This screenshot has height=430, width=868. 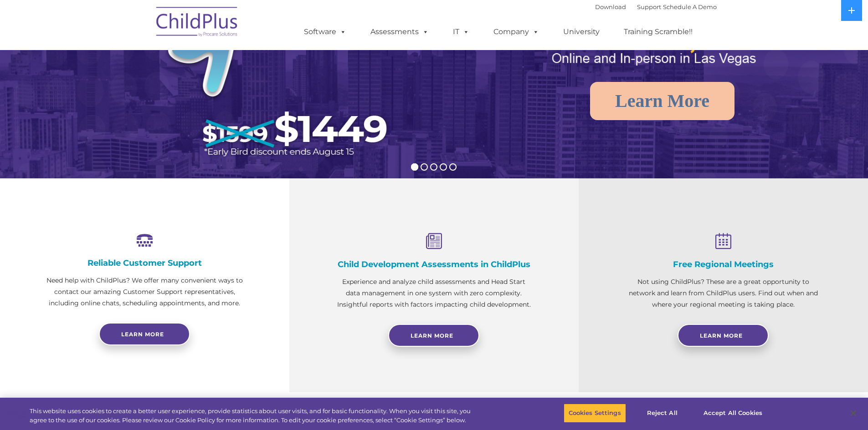 What do you see at coordinates (690, 7) in the screenshot?
I see `a: Schedule A Demo` at bounding box center [690, 7].